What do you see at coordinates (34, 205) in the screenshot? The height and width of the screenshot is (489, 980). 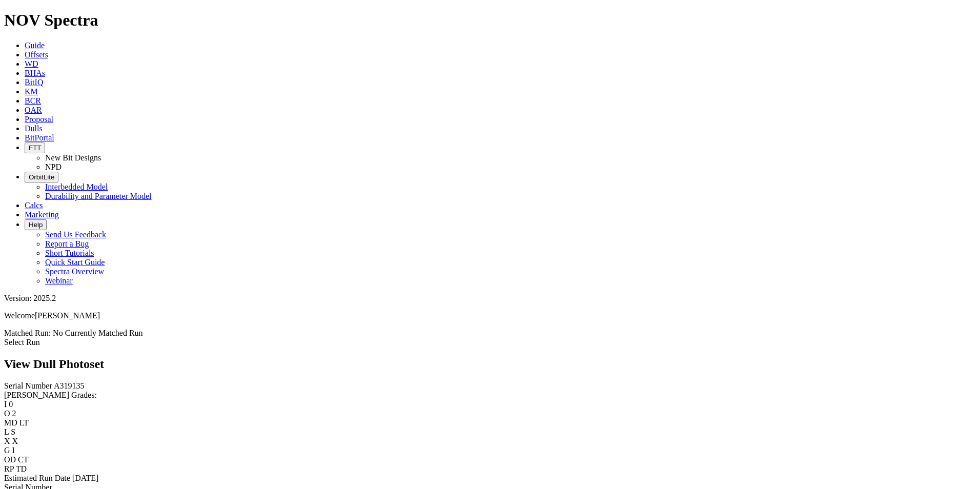 I see `span: Calcs` at bounding box center [34, 205].